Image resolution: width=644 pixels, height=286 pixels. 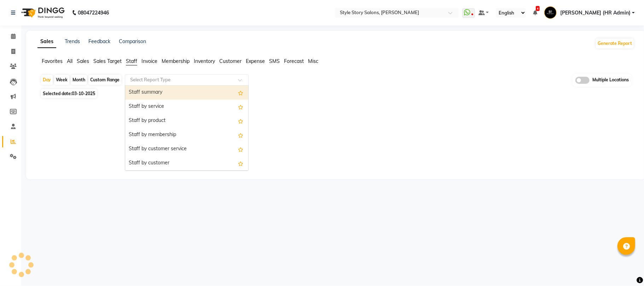 I want to click on span: Expense, so click(x=255, y=61).